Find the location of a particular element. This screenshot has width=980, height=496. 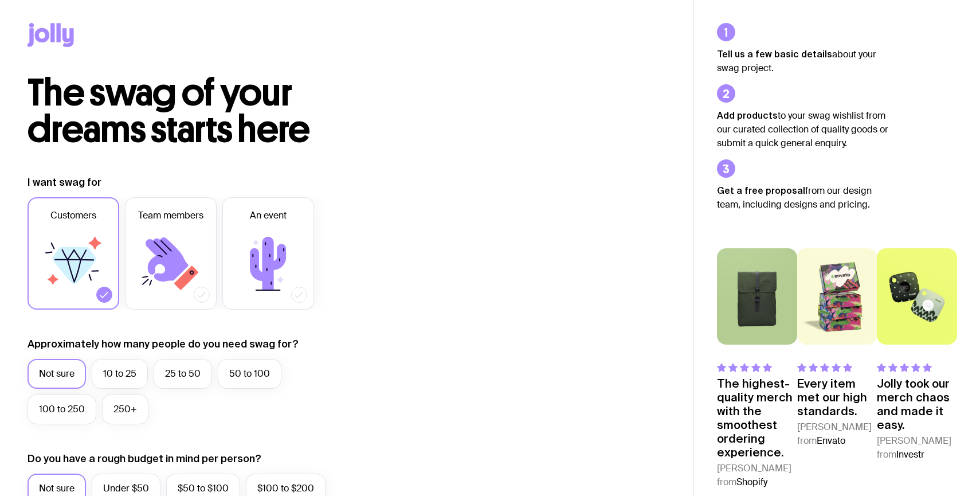

span: Customers is located at coordinates (73, 216).